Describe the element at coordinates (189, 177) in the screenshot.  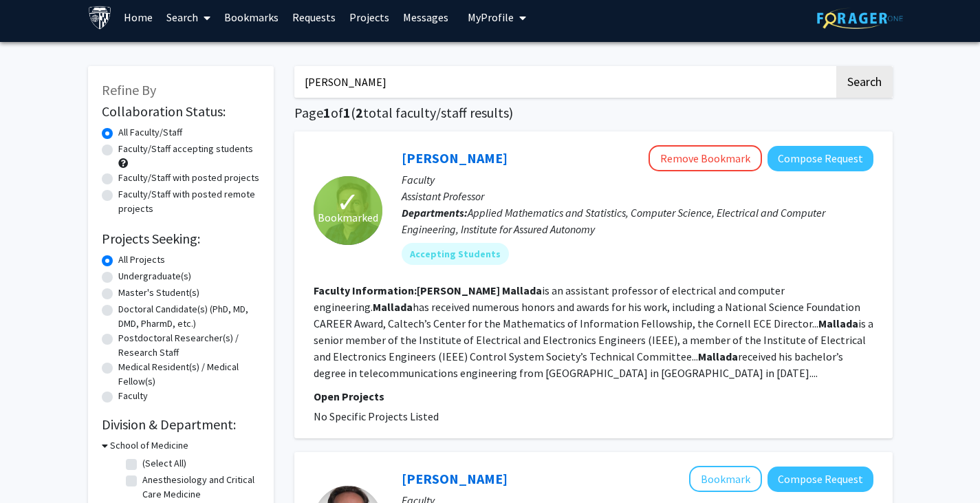
I see `label: Faculty/Staff with posted projects` at that location.